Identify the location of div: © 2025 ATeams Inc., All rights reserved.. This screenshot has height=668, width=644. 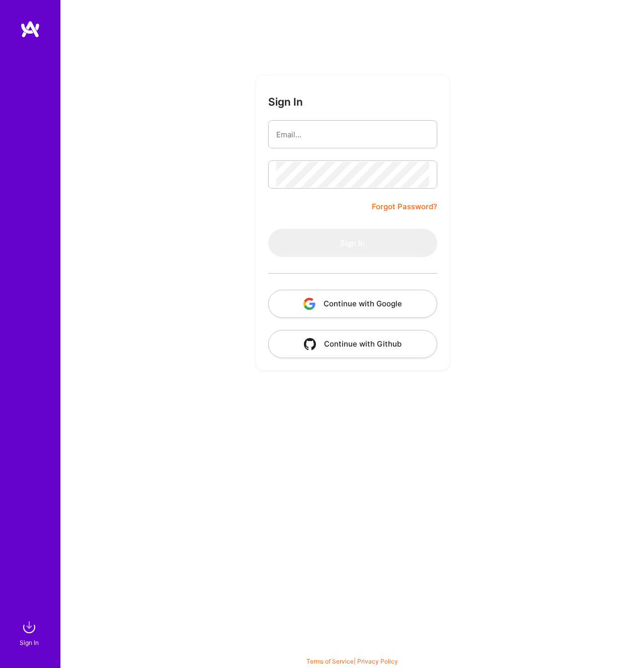
(352, 651).